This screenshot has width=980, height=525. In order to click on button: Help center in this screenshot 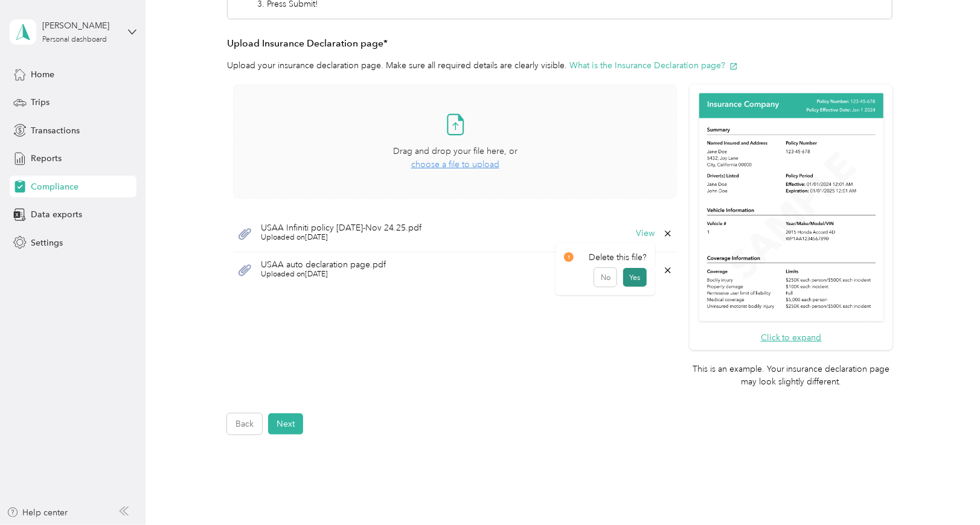, I will do `click(37, 512)`.